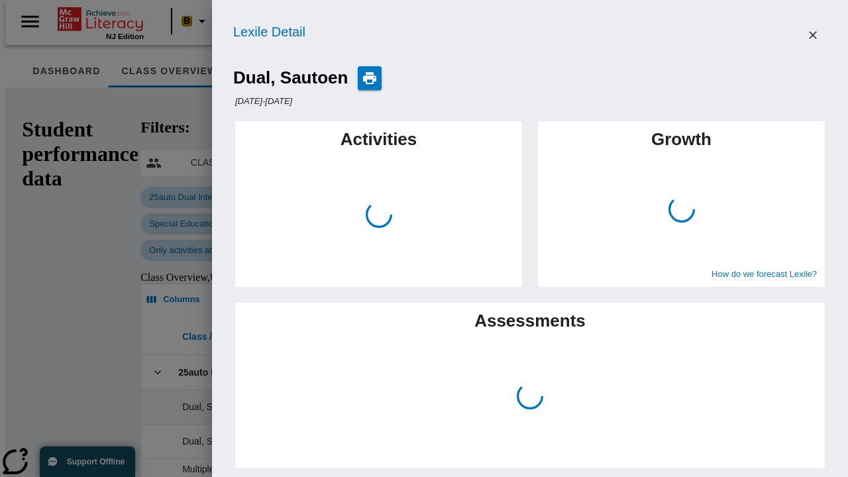  I want to click on h3: Assessments, so click(530, 321).